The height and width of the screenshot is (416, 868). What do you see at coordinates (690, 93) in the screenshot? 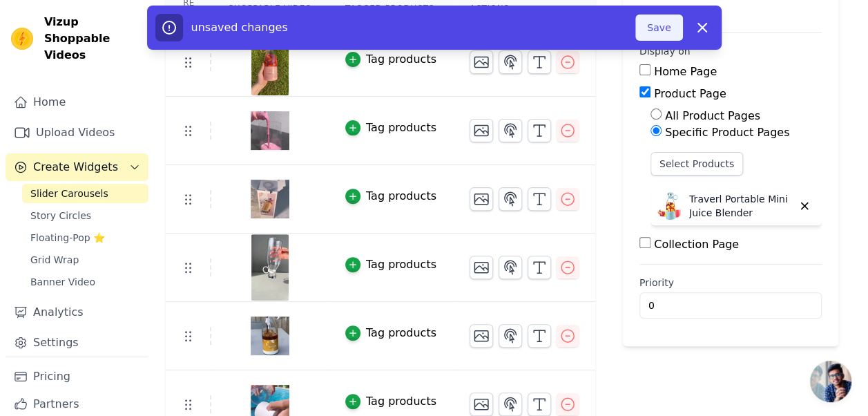
I see `label: Product Page` at bounding box center [690, 93].